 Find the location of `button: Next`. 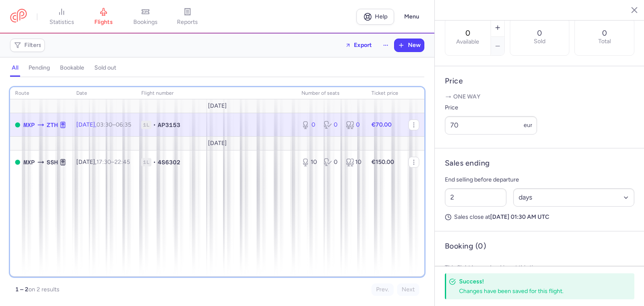

button: Next is located at coordinates (408, 290).